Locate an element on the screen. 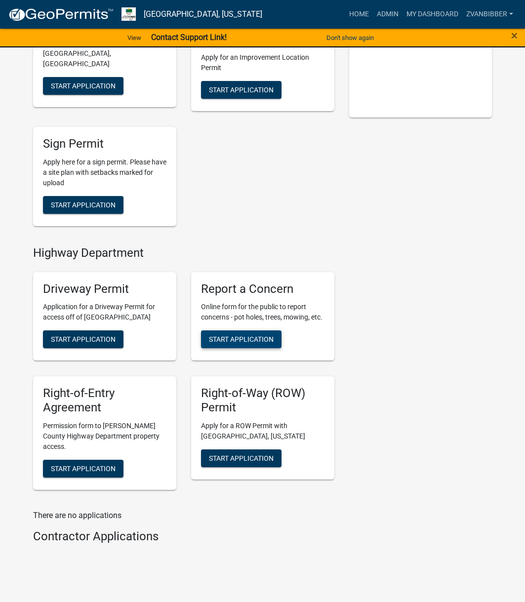 This screenshot has height=602, width=525. img: Morgan County, Indiana is located at coordinates (128, 14).